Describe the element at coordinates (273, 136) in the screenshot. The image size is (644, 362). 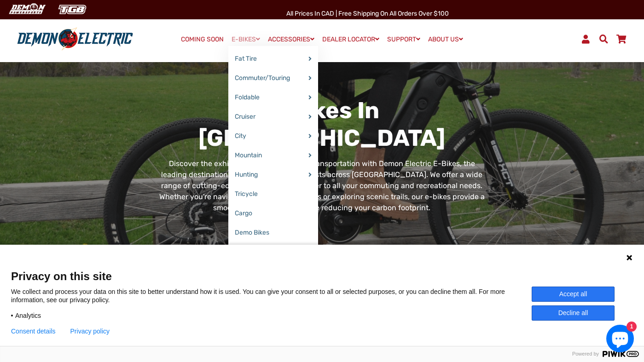
I see `a: City` at that location.